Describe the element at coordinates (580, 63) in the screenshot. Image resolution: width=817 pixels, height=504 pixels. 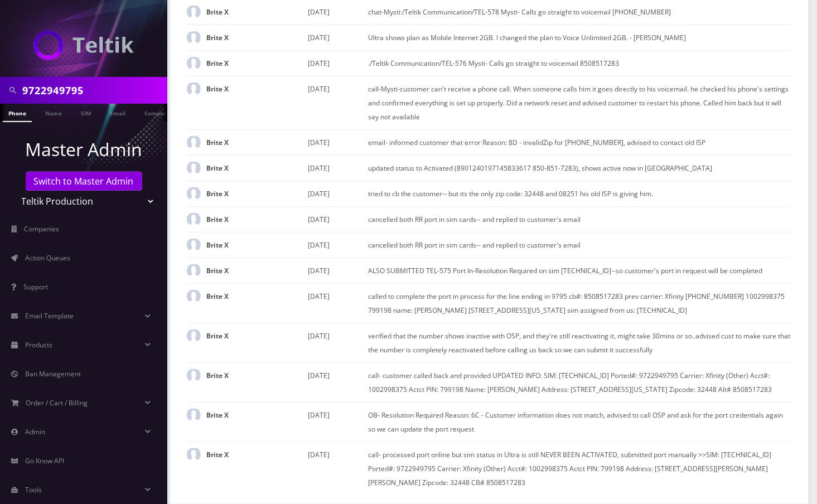
I see `td: ./Teltik Communication/TEL-576 Mysti- Calls go straight to voicemail 8508517283` at that location.